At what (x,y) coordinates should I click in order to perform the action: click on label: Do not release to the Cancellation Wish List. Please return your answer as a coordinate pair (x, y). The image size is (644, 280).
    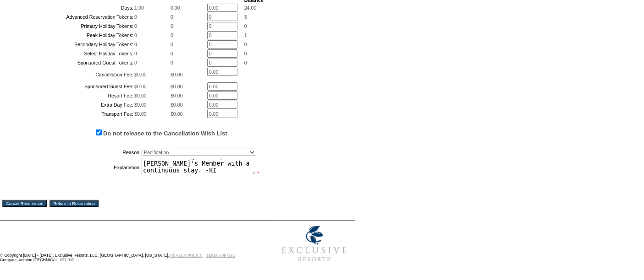
    Looking at the image, I should click on (165, 133).